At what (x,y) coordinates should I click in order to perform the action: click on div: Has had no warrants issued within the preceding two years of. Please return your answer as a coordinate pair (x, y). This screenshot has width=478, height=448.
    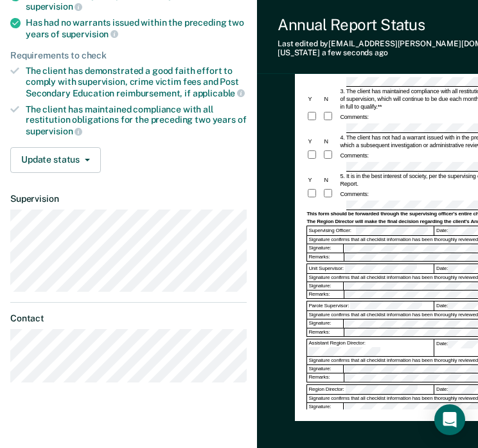
    Looking at the image, I should click on (136, 29).